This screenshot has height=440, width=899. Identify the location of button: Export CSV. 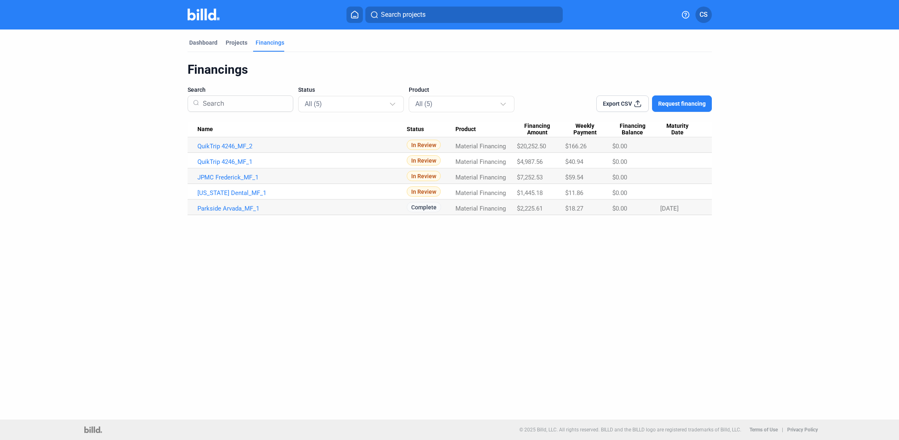
(623, 104).